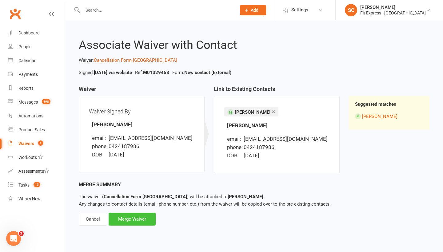  What do you see at coordinates (171, 197) in the screenshot?
I see `span: The waiver ( ) will be attached to .` at bounding box center [171, 197].